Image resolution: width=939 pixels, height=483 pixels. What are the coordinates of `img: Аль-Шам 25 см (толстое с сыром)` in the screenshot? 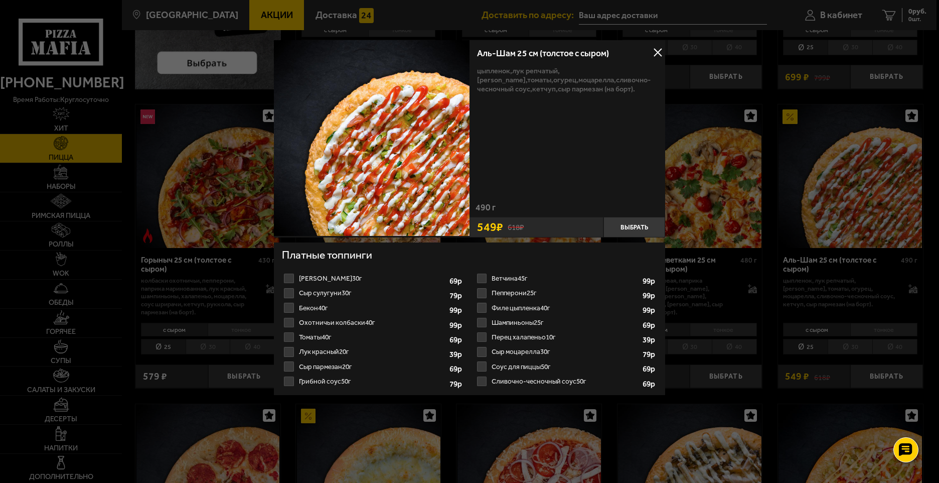 It's located at (372, 138).